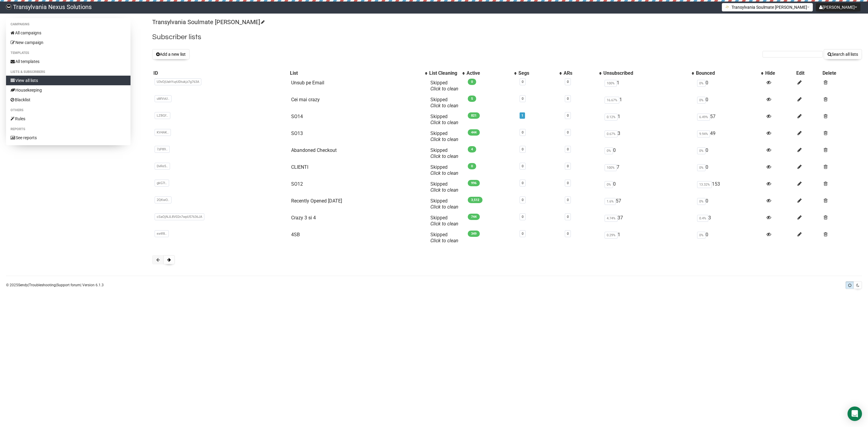  What do you see at coordinates (162, 183) in the screenshot?
I see `span: gkG7l..` at bounding box center [162, 183].